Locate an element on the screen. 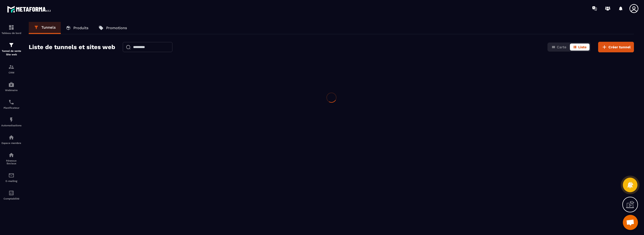  p: Réseaux Sociaux is located at coordinates (12, 162).